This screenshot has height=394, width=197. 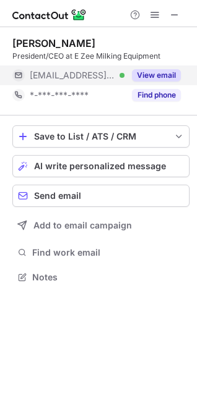 I want to click on button: Find work email, so click(x=101, y=253).